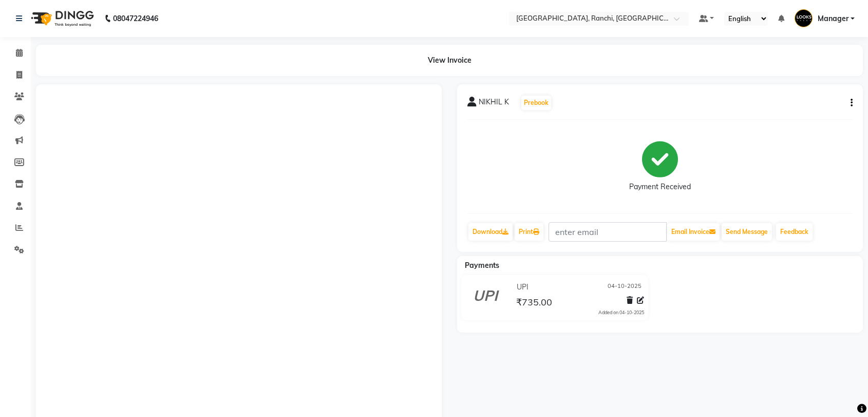 The height and width of the screenshot is (417, 868). I want to click on button: Prebook, so click(536, 103).